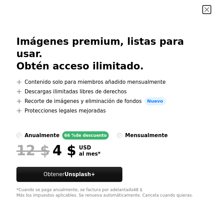 Image resolution: width=215 pixels, height=211 pixels. What do you see at coordinates (90, 148) in the screenshot?
I see `span: USD` at bounding box center [90, 148].